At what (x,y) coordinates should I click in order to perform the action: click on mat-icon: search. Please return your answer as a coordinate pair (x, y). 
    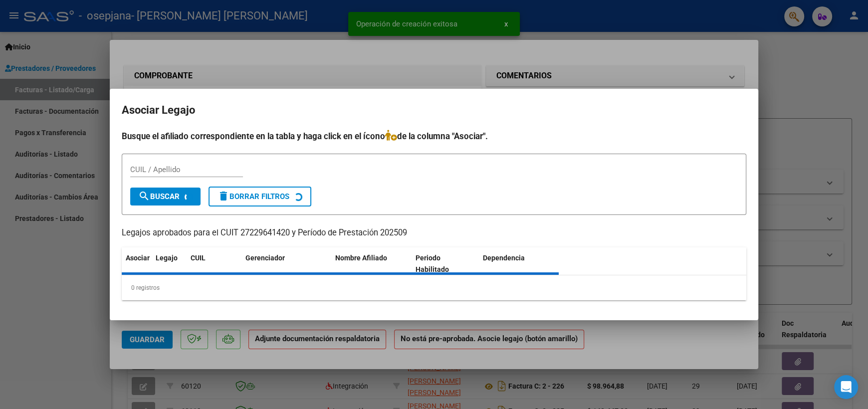
    Looking at the image, I should click on (144, 196).